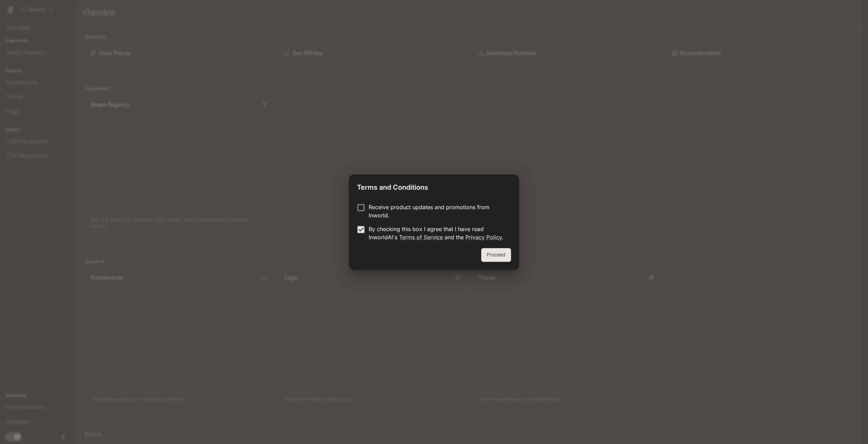  What do you see at coordinates (421, 237) in the screenshot?
I see `a: Terms of Service` at bounding box center [421, 237].